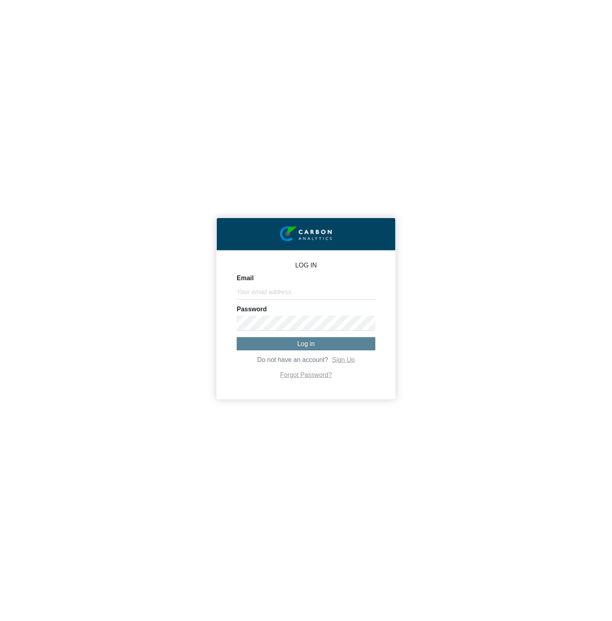 The height and width of the screenshot is (621, 612). I want to click on img: insight-logo-2.png, so click(306, 234).